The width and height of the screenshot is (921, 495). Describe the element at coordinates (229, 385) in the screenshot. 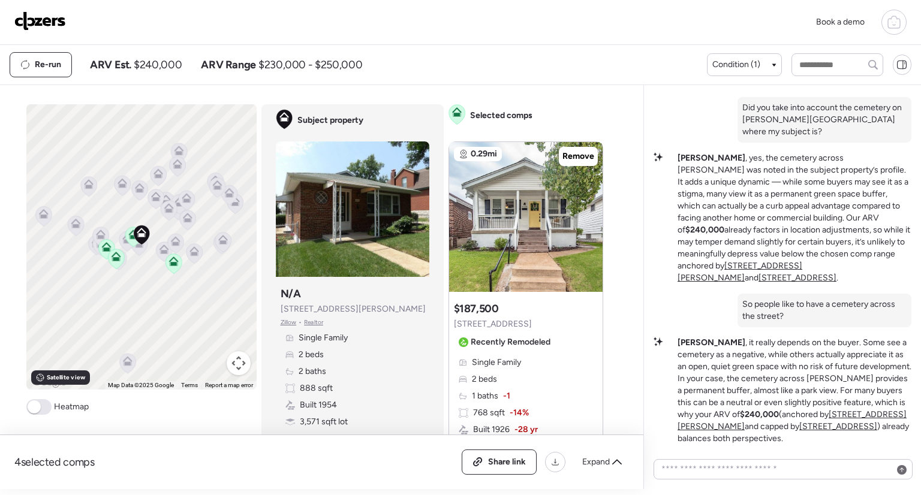

I see `a: Report a map error` at that location.